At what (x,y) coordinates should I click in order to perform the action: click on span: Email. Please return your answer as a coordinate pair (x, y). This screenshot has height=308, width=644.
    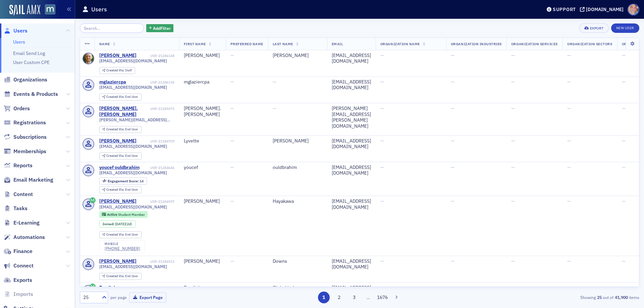
    Looking at the image, I should click on (337, 44).